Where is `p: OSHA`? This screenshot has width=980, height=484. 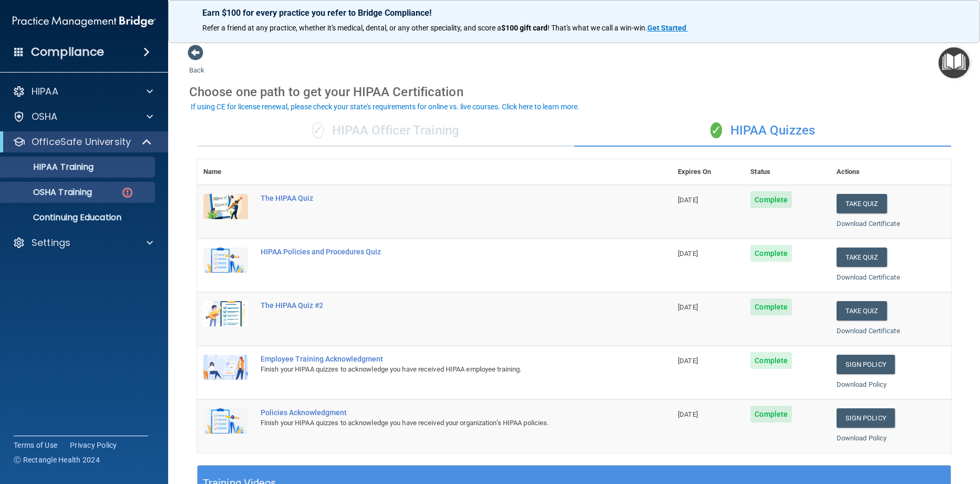
p: OSHA is located at coordinates (45, 117).